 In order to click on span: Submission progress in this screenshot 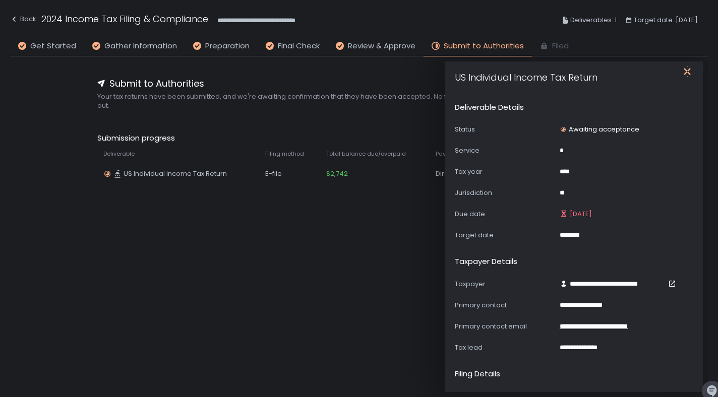, I will do `click(359, 138)`.